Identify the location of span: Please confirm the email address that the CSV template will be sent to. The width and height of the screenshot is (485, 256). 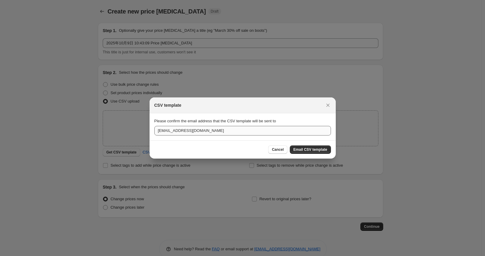
(215, 121).